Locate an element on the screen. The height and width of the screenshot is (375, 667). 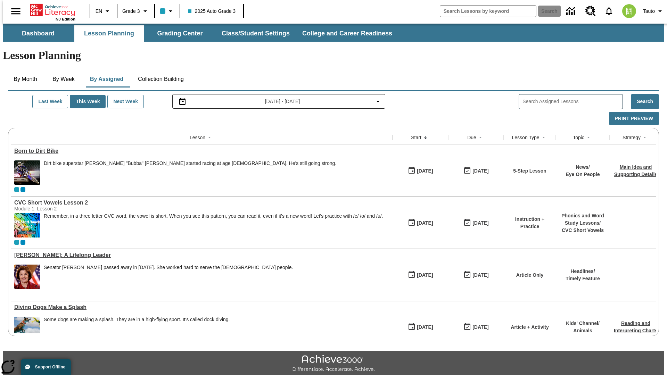
button: Lesson Planning is located at coordinates (109, 33).